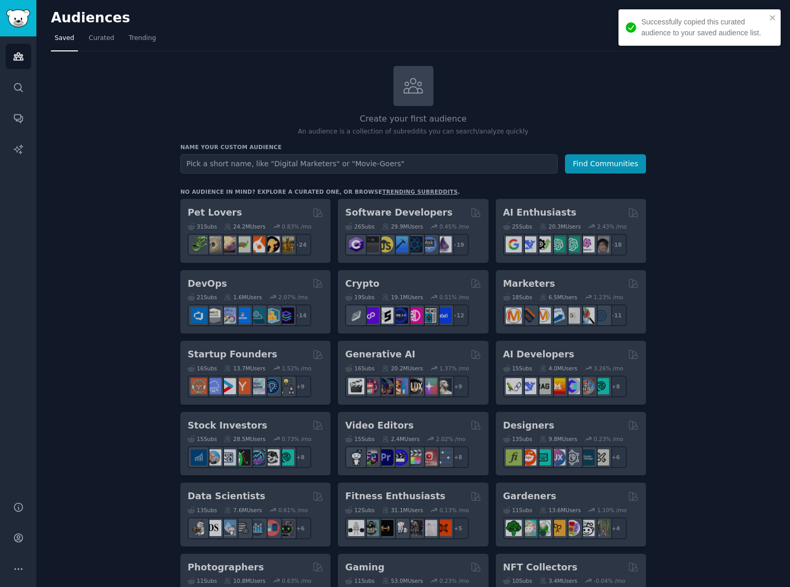 This screenshot has height=587, width=790. I want to click on span: Saved, so click(64, 38).